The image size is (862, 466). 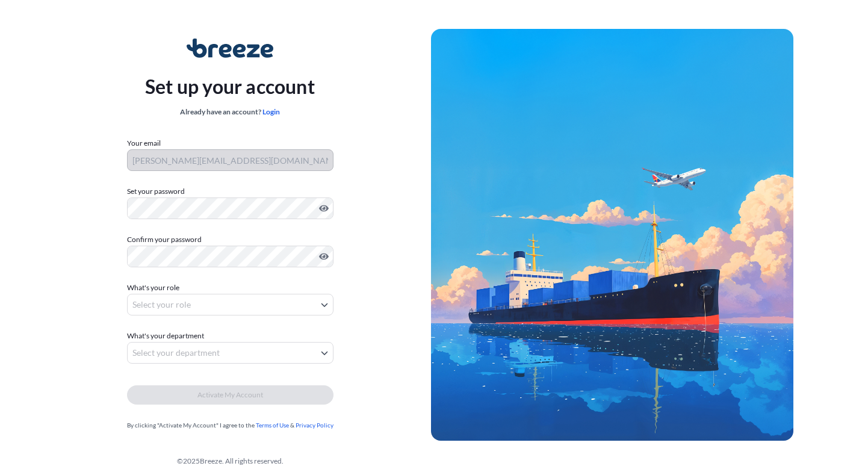 What do you see at coordinates (230, 425) in the screenshot?
I see `div: By clicking "Activate My Account" I agree to the &` at bounding box center [230, 425].